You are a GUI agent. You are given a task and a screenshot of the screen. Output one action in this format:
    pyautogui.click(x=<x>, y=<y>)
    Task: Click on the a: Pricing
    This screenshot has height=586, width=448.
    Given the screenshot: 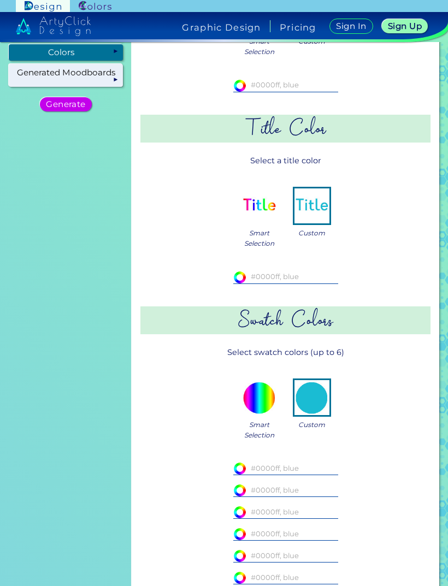 What is the action you would take?
    pyautogui.click(x=298, y=27)
    